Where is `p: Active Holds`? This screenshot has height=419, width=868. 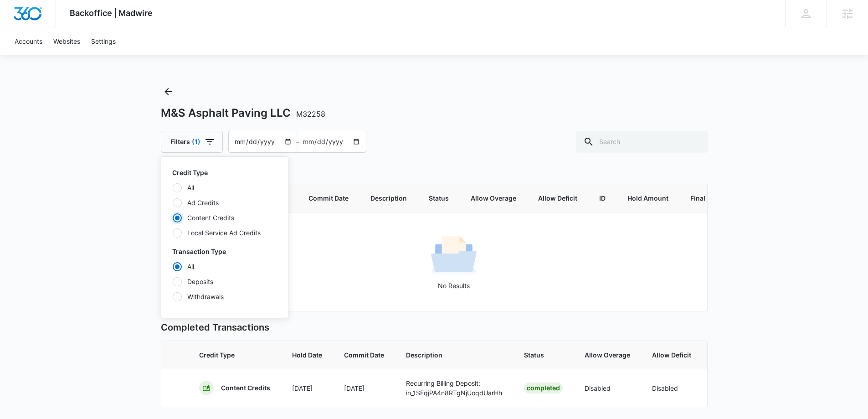
p: Active Holds is located at coordinates (434, 171).